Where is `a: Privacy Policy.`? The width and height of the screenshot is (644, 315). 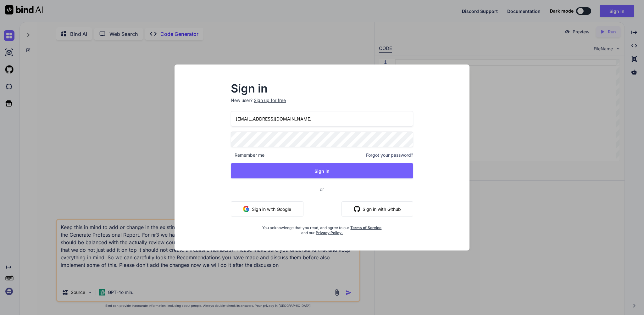
a: Privacy Policy. is located at coordinates (329, 233).